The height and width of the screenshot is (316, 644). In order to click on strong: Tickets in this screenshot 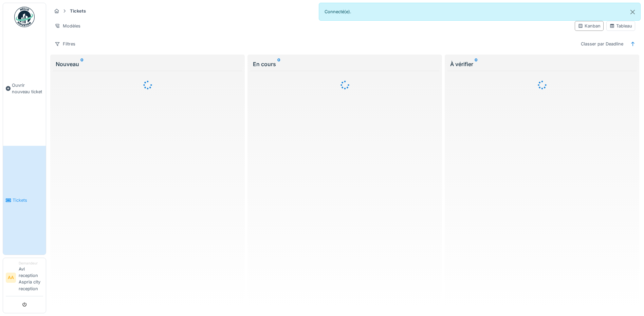, I will do `click(78, 11)`.